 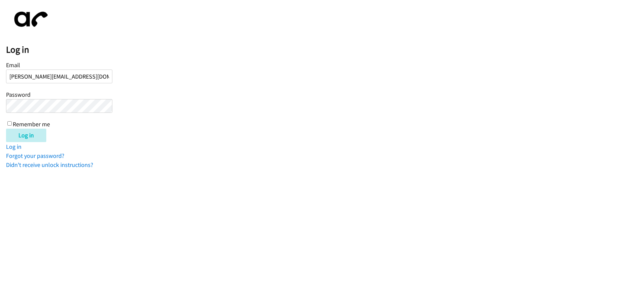 What do you see at coordinates (13, 65) in the screenshot?
I see `label: Email` at bounding box center [13, 65].